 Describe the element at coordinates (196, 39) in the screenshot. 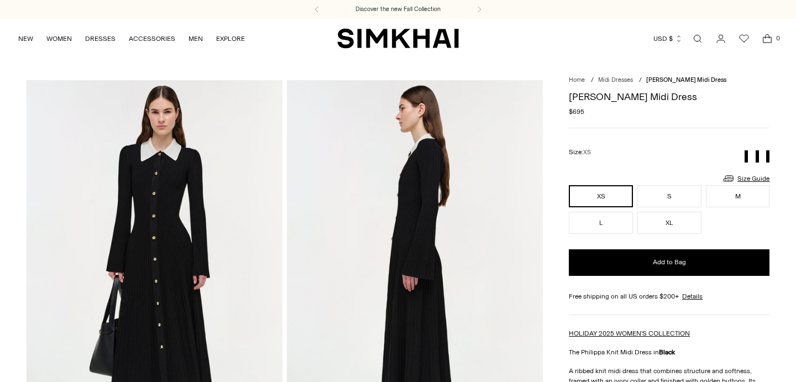

I see `a: MEN` at that location.